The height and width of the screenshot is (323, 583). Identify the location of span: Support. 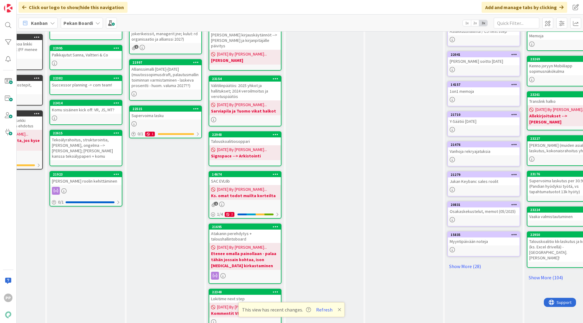
(20, 5).